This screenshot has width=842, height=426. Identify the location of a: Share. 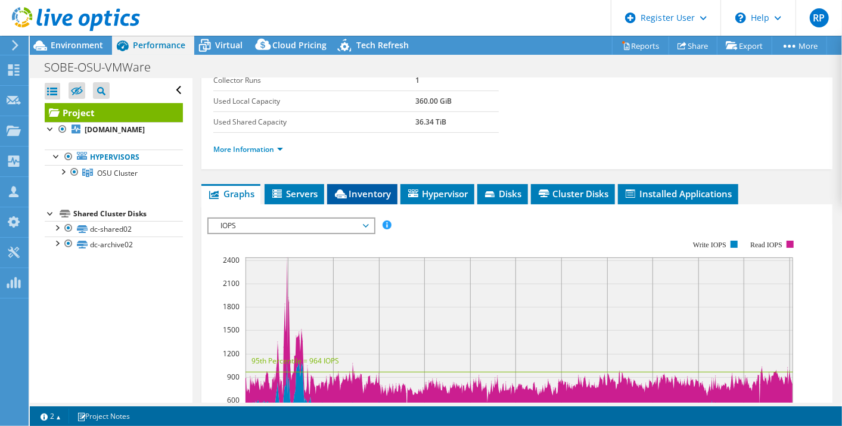
(693, 45).